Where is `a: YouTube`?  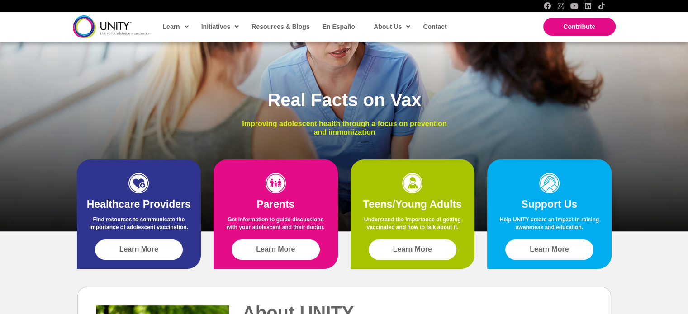 a: YouTube is located at coordinates (574, 6).